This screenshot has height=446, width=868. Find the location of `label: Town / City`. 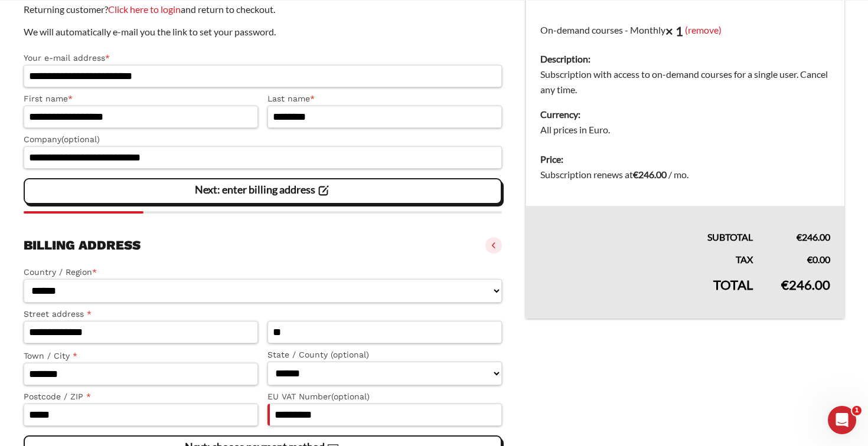

label: Town / City is located at coordinates (140, 356).